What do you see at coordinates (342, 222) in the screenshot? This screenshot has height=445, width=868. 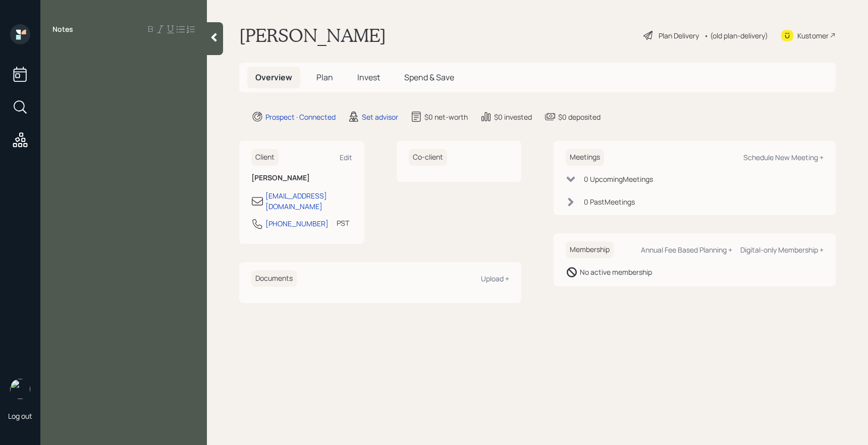 I see `div: PST` at bounding box center [342, 222].